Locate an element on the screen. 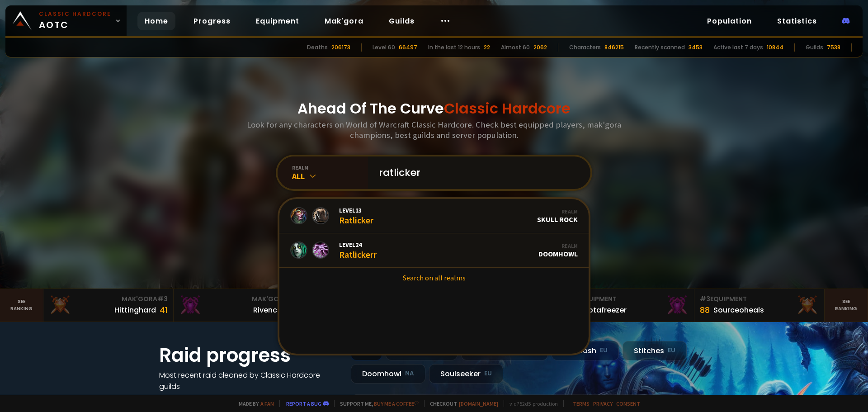 The height and width of the screenshot is (412, 868). div: Nek'Rosh is located at coordinates (585, 351).